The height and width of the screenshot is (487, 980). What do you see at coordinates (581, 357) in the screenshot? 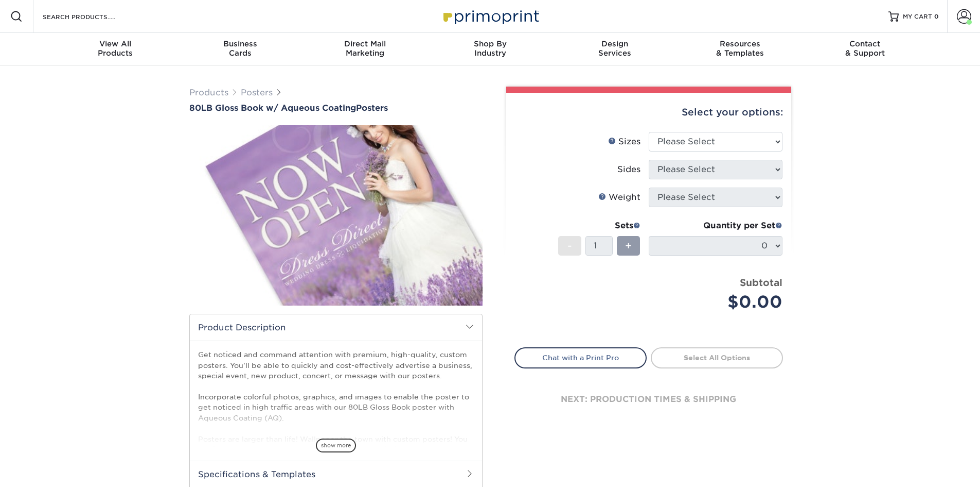
I see `a: Chat with a Print Pro` at bounding box center [581, 357].